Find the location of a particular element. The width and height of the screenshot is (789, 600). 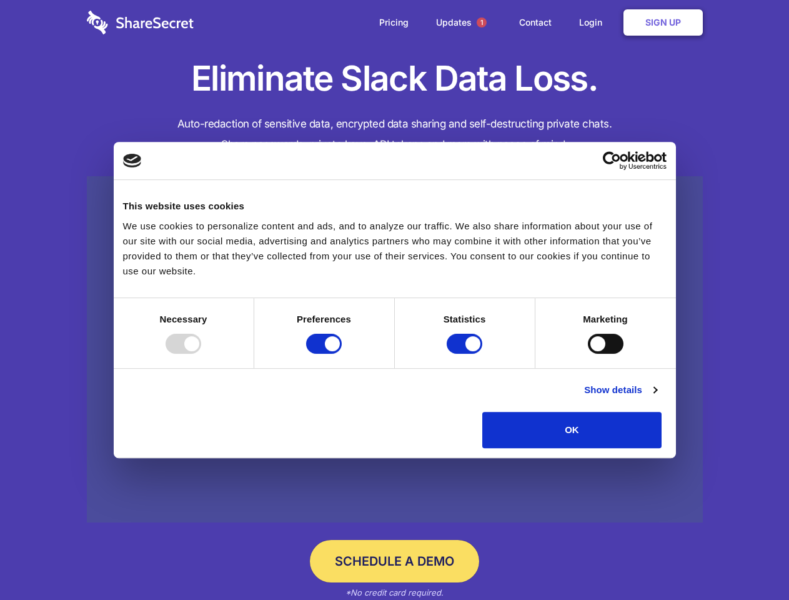

strong: Necessary is located at coordinates (184, 319).